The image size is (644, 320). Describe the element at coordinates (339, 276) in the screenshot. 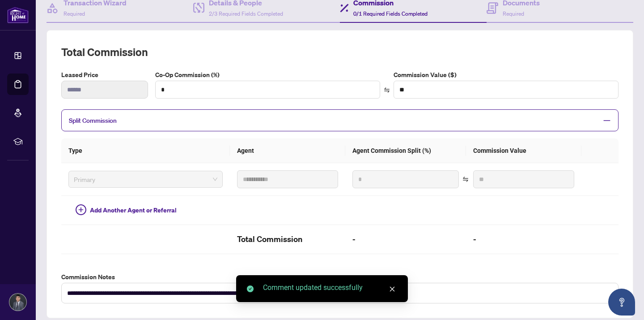

I see `label: Commission Notes` at that location.